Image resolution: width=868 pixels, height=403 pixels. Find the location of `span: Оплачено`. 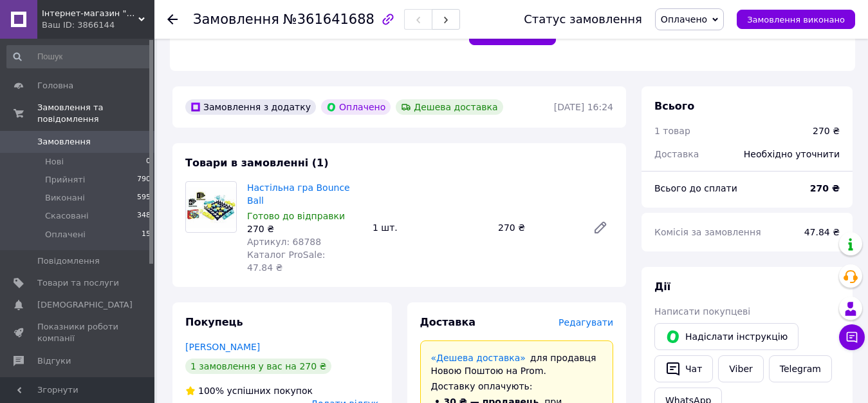

span: Оплачено is located at coordinates (684, 19).